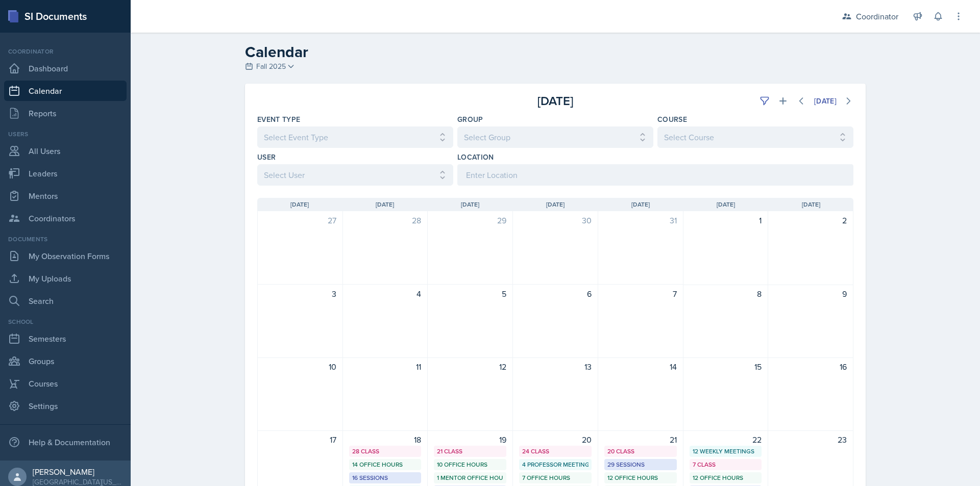  What do you see at coordinates (556, 52) in the screenshot?
I see `h2: Calendar` at bounding box center [556, 52].